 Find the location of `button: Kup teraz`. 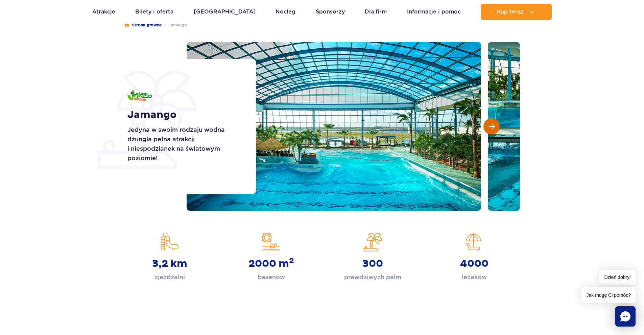

button: Kup teraz is located at coordinates (516, 12).